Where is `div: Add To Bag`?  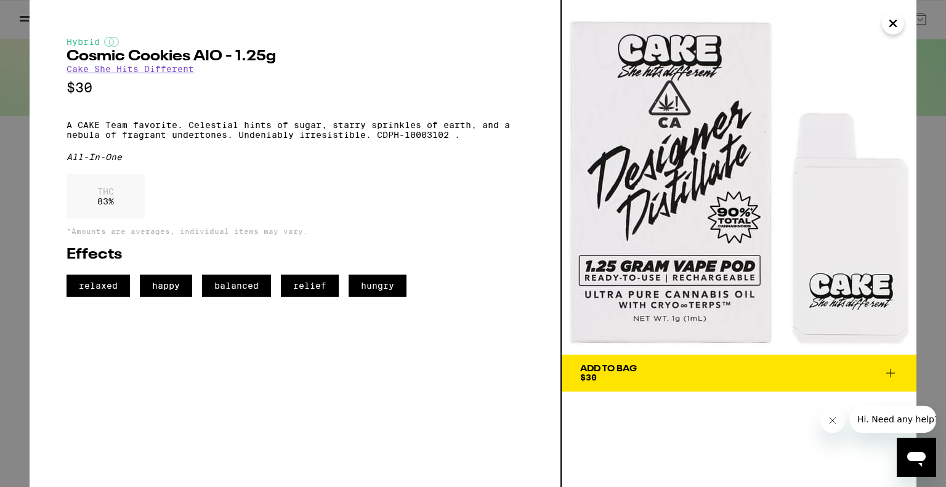
div: Add To Bag is located at coordinates (608, 369).